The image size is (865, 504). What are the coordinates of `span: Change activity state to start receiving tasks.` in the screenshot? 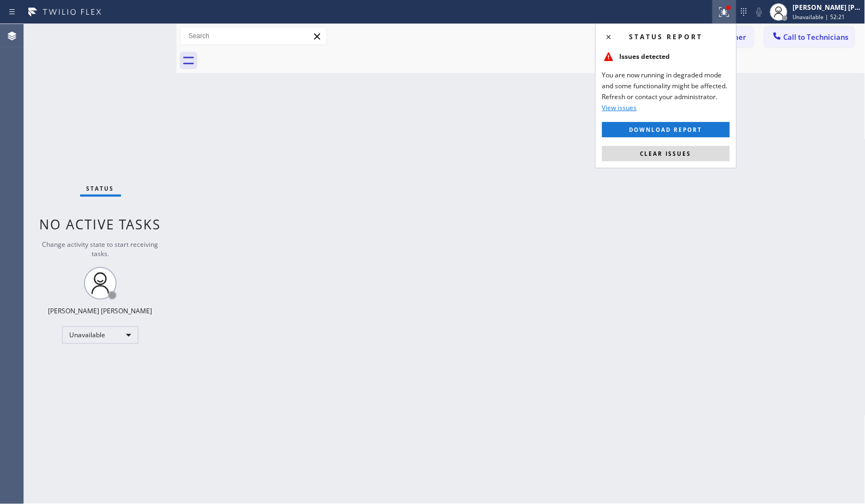 It's located at (100, 249).